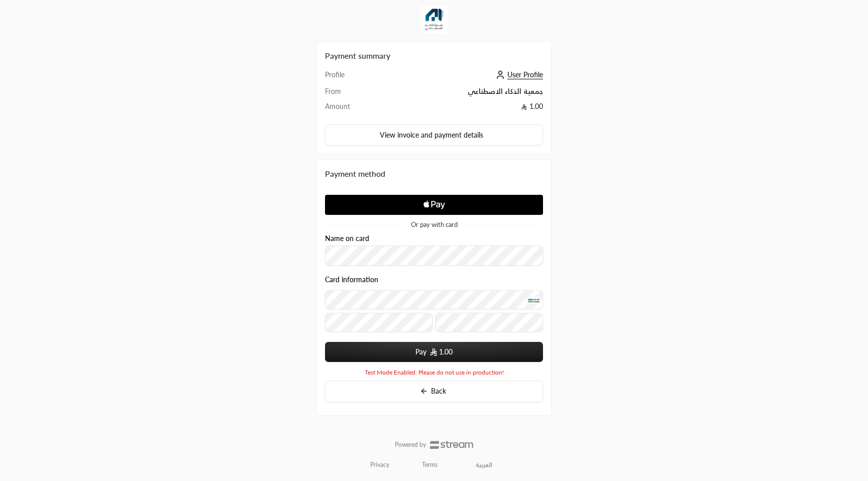 Image resolution: width=868 pixels, height=481 pixels. What do you see at coordinates (434, 135) in the screenshot?
I see `button: View invoice and payment details` at bounding box center [434, 135].